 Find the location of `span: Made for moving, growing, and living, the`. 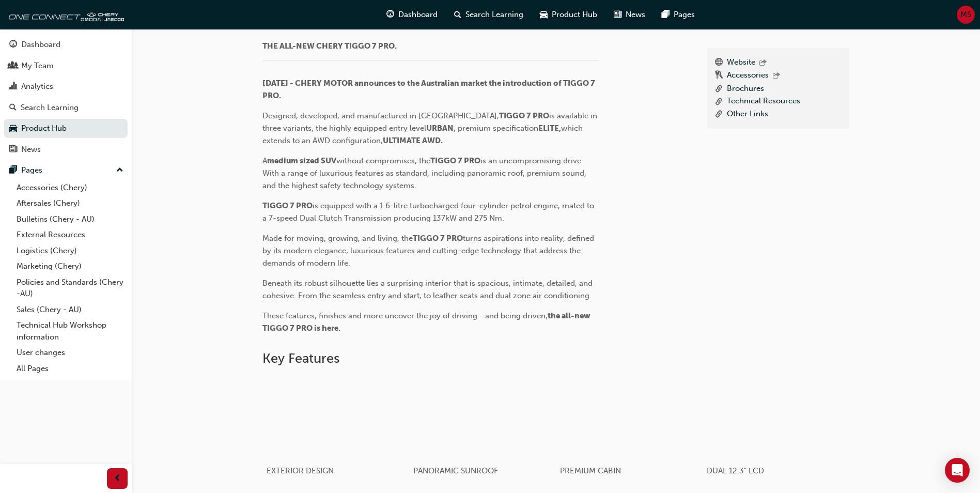

span: Made for moving, growing, and living, the is located at coordinates (338, 238).